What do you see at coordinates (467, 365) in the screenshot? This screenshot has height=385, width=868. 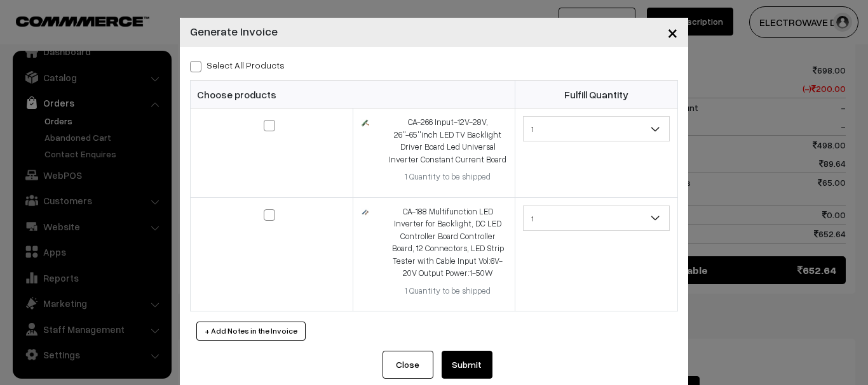 I see `button: Submit` at bounding box center [467, 365].